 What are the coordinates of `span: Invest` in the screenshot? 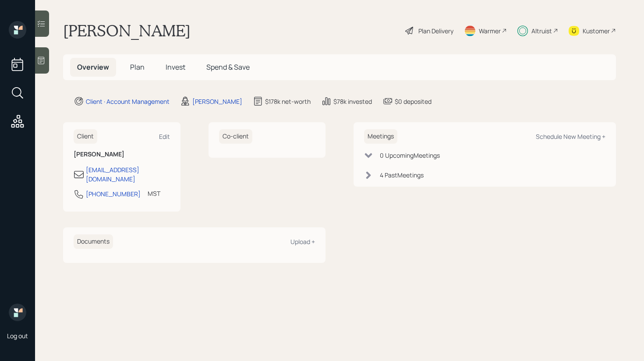 It's located at (175, 66).